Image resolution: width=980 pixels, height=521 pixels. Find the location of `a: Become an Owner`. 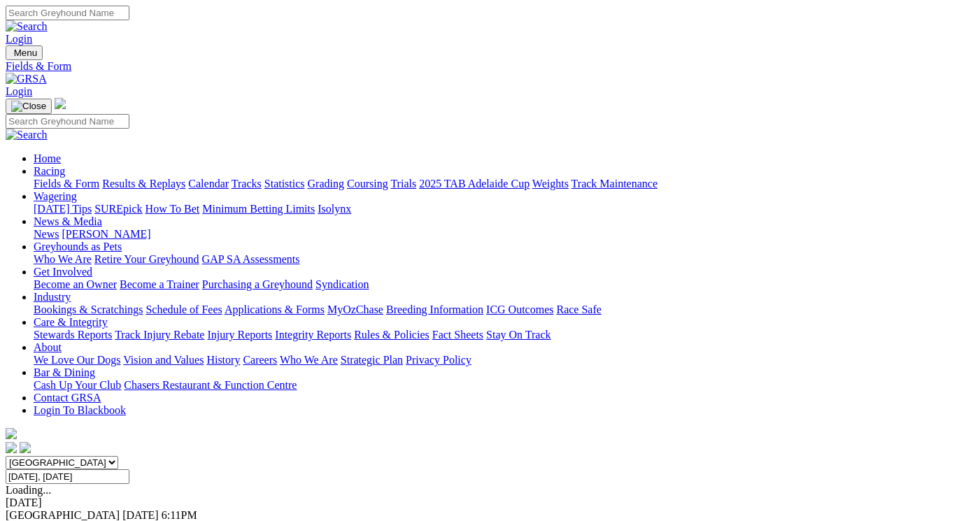

a: Become an Owner is located at coordinates (75, 284).